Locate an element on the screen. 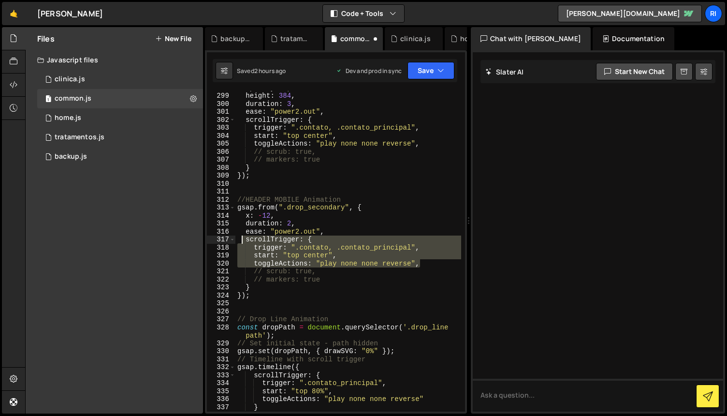  h2: Slater AI is located at coordinates (505, 72).